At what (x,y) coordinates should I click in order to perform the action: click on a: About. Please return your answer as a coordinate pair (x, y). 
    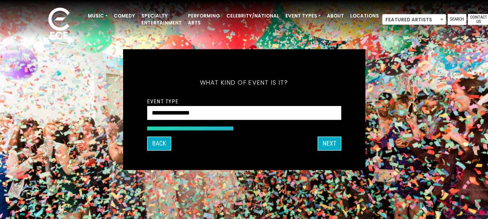
    Looking at the image, I should click on (335, 16).